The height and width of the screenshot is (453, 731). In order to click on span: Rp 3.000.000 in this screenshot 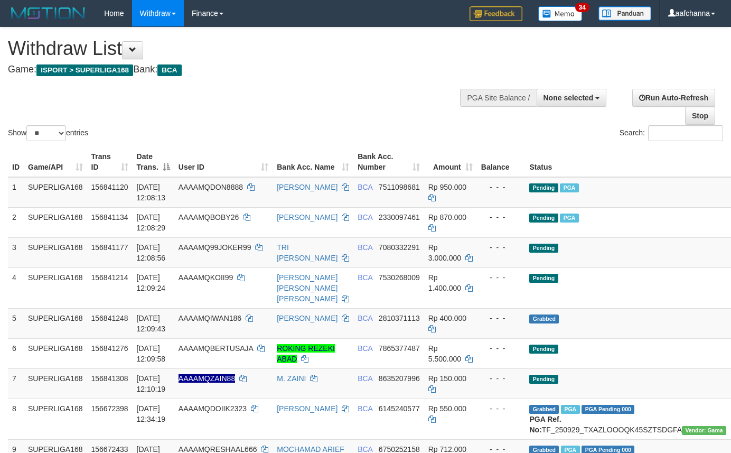, I will do `click(445, 253)`.